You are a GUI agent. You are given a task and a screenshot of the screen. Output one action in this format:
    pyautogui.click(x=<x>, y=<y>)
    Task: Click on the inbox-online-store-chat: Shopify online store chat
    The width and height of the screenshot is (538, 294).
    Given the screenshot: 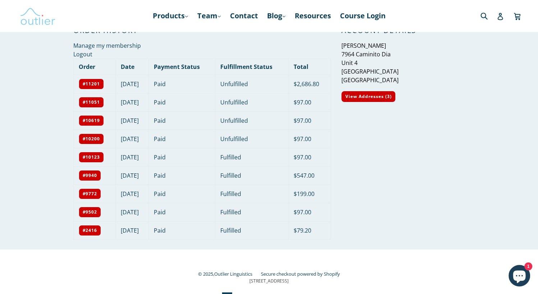 What is the action you would take?
    pyautogui.click(x=520, y=277)
    